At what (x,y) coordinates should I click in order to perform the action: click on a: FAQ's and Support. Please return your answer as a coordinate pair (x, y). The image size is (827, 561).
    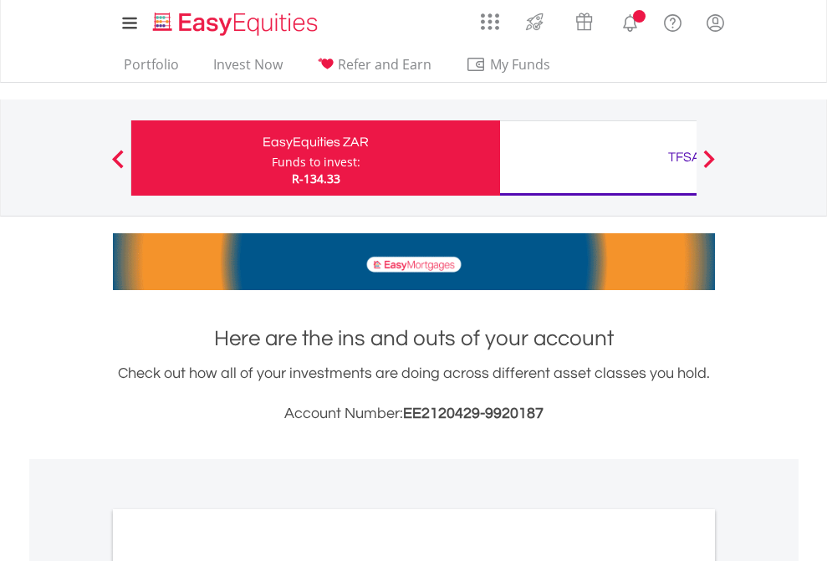
    Looking at the image, I should click on (672, 21).